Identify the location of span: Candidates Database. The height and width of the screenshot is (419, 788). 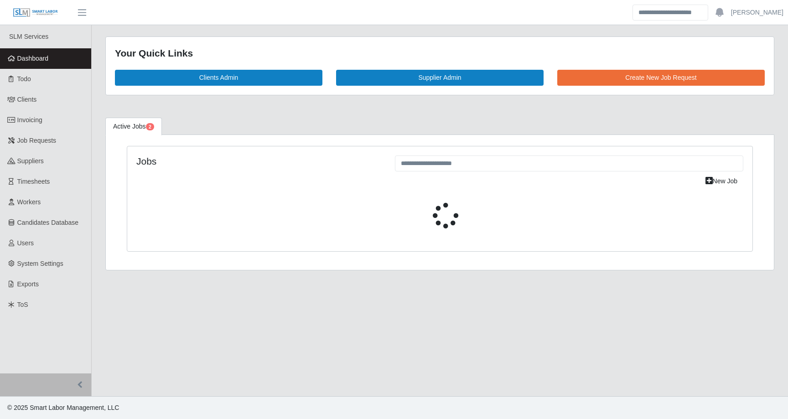
(48, 223).